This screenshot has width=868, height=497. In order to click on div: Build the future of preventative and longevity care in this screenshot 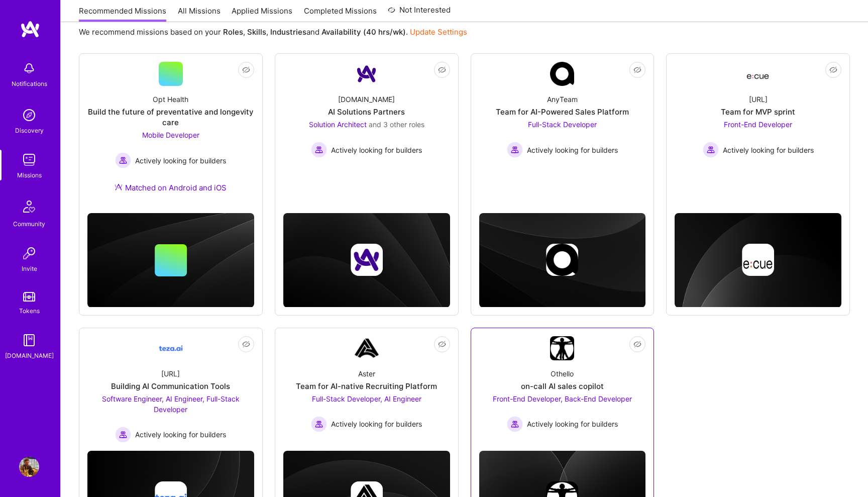, I will do `click(171, 117)`.